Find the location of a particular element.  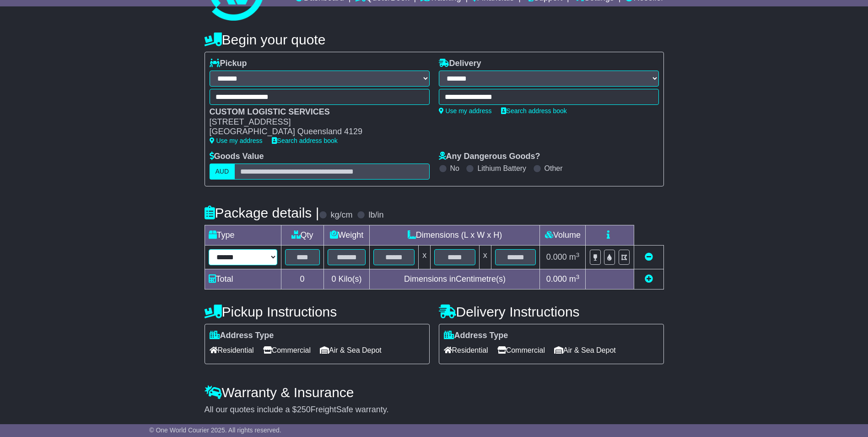

h4: Warranty & Insurance is located at coordinates (434, 392).